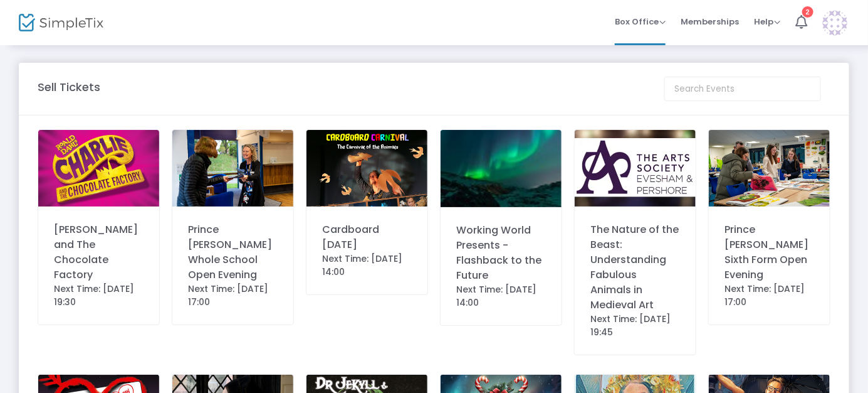 Image resolution: width=868 pixels, height=393 pixels. I want to click on span: Help, so click(767, 21).